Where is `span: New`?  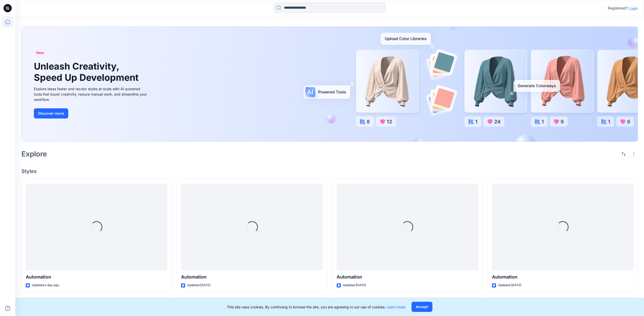 span: New is located at coordinates (40, 53).